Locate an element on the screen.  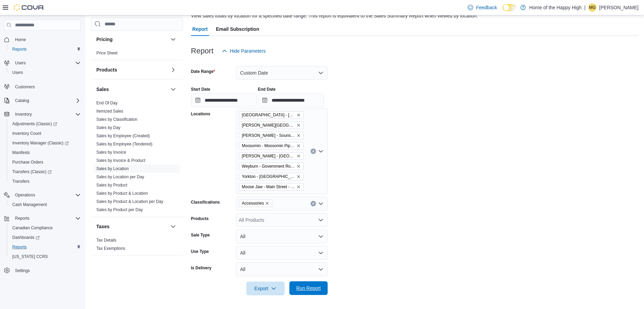
span: Home is located at coordinates (46, 39).